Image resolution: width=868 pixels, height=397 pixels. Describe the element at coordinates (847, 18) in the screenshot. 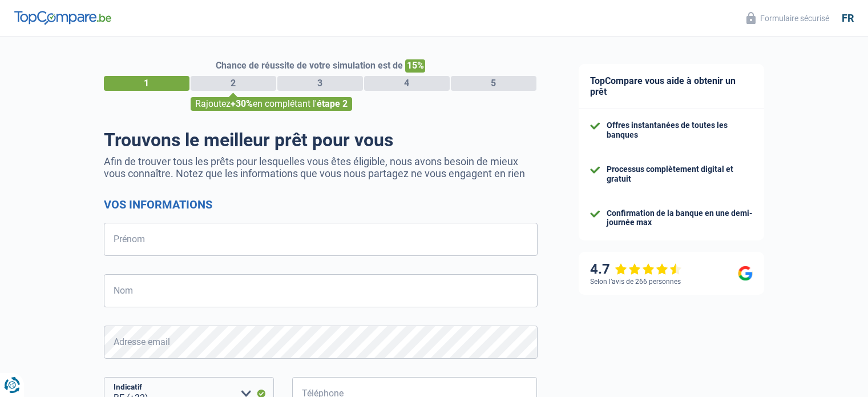

I see `div: fr` at that location.